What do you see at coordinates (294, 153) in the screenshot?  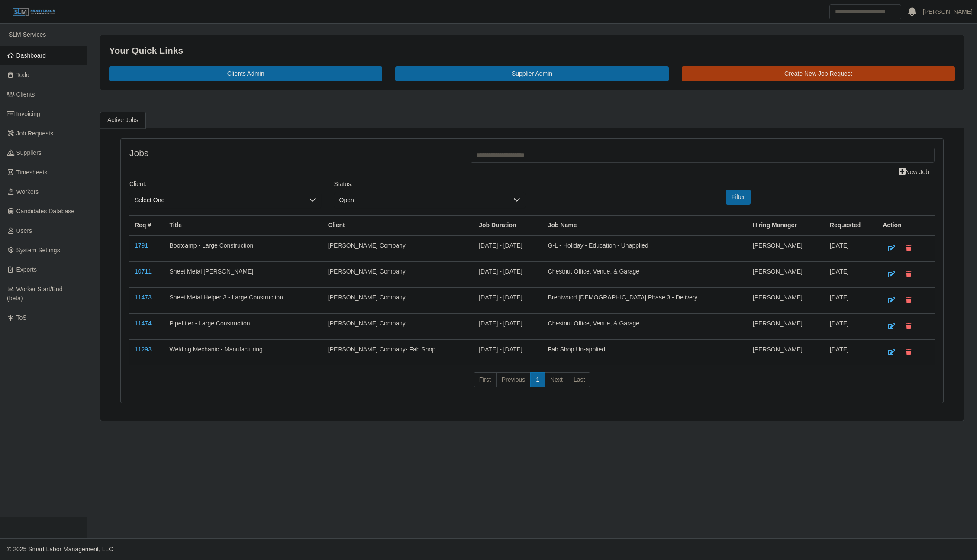 I see `h4: Jobs` at bounding box center [294, 153].